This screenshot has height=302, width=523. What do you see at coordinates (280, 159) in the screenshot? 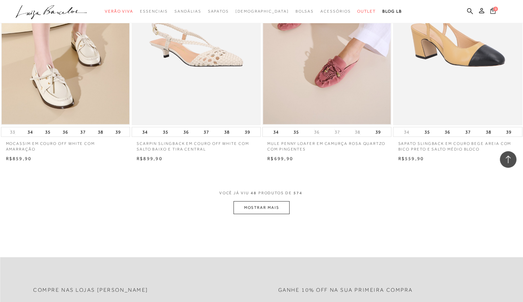
I see `span: R$699,90` at bounding box center [280, 159].